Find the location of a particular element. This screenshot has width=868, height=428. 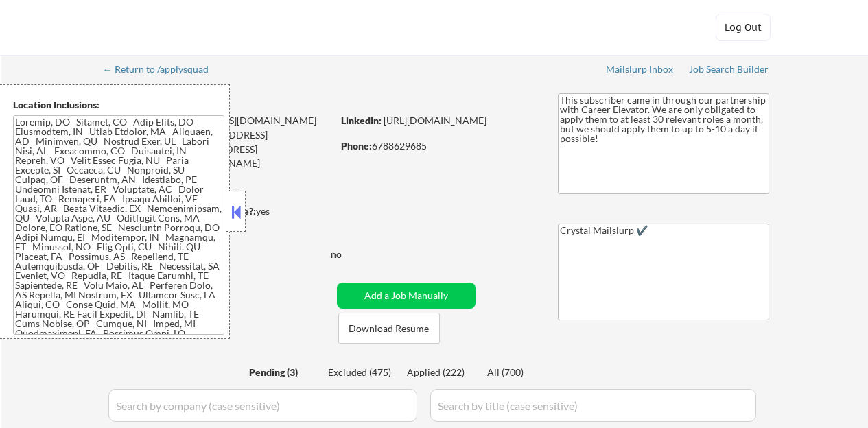

div: ← Return to /applysquad is located at coordinates (162, 69).